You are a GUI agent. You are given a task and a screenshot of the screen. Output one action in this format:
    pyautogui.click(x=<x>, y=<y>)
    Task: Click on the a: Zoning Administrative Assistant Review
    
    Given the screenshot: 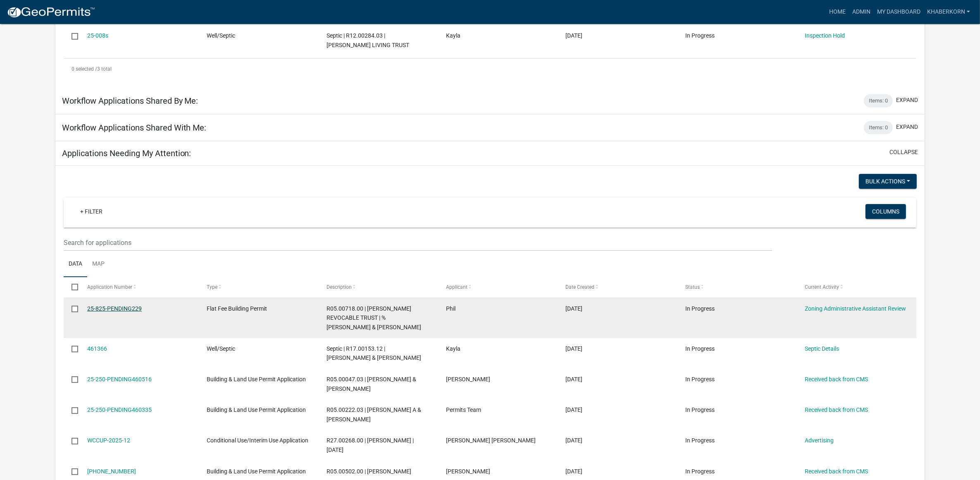 What is the action you would take?
    pyautogui.click(x=855, y=309)
    